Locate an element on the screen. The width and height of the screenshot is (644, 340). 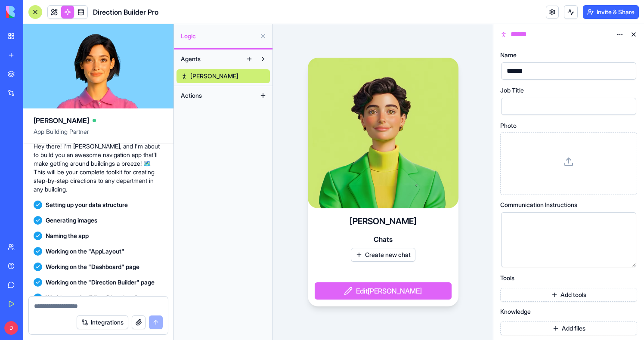
span: Generating images is located at coordinates (71, 220).